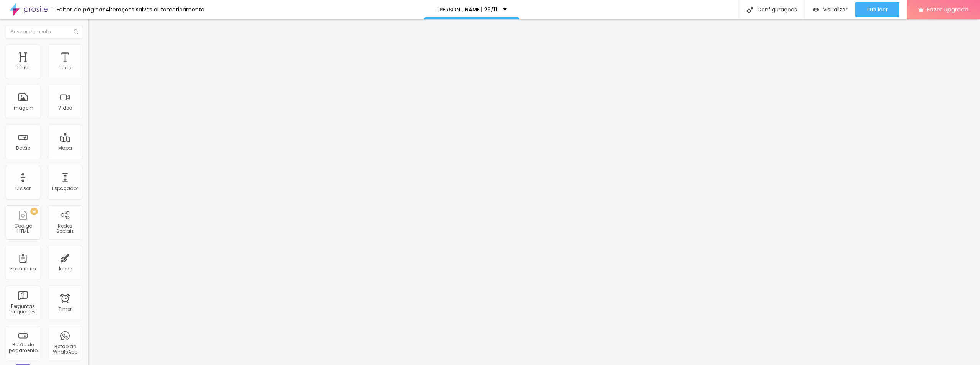  Describe the element at coordinates (23, 269) in the screenshot. I see `div: Formulário` at that location.